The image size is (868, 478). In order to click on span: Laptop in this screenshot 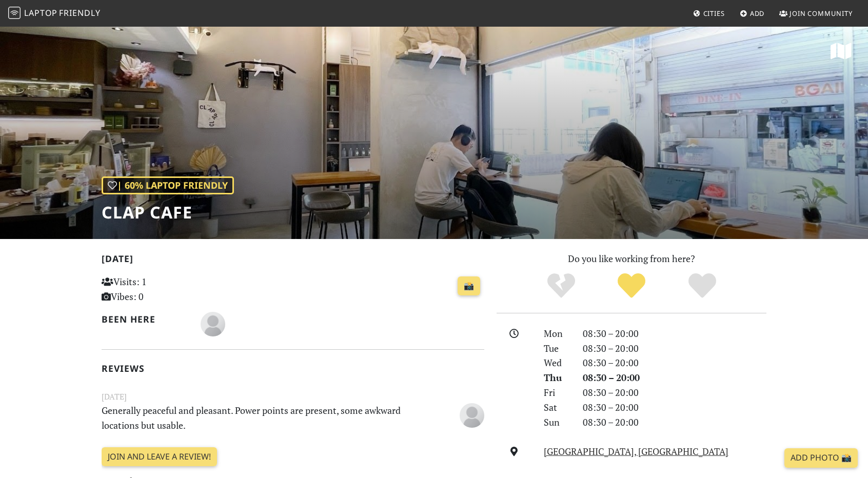, I will do `click(40, 13)`.